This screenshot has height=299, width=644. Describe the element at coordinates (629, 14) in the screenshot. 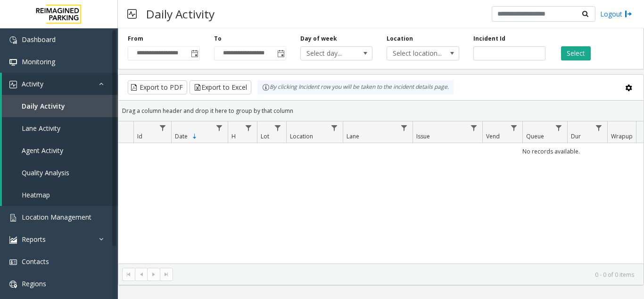

I see `img: logout` at that location.